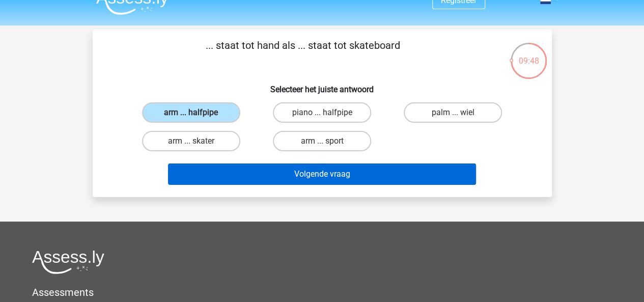  What do you see at coordinates (191, 112) in the screenshot?
I see `label: arm ... halfpipe` at bounding box center [191, 112].